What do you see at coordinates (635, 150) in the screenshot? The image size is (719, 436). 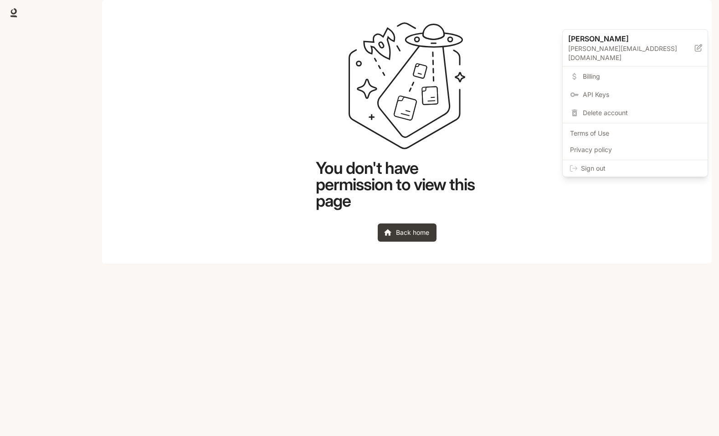 I see `span: Privacy policy` at bounding box center [635, 150].